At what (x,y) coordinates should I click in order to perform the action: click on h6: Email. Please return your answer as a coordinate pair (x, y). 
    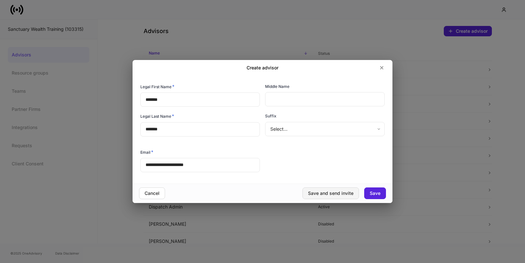
    Looking at the image, I should click on (147, 152).